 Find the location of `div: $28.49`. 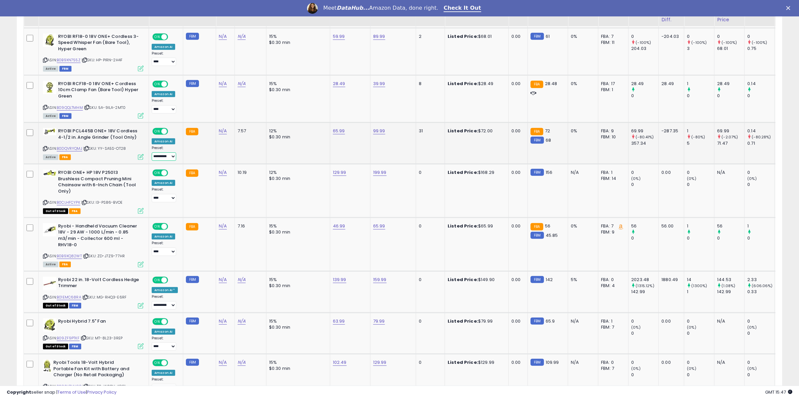

div: $28.49 is located at coordinates (475, 84).